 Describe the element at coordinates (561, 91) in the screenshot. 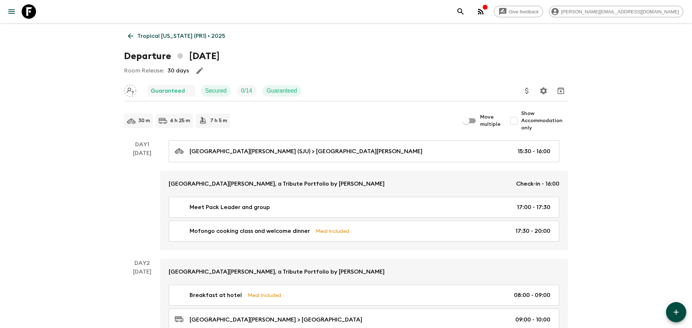

I see `button: Archive (Completed, Cancelled or Unsynced Departures only)` at that location.